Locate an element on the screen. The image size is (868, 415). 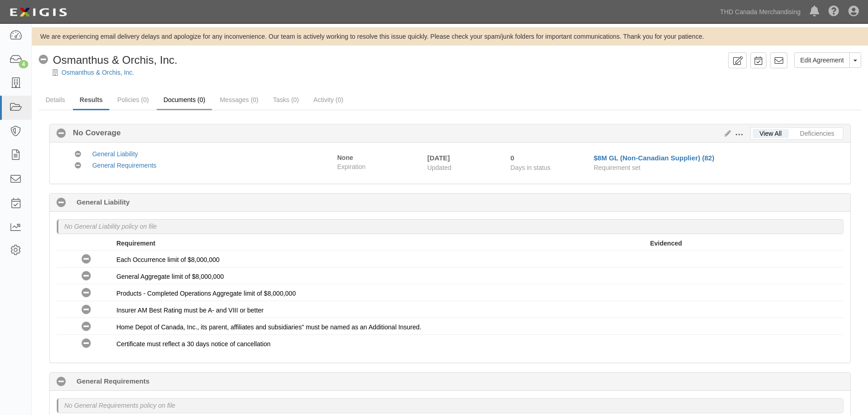
a: Tasks (0) is located at coordinates (285, 100).